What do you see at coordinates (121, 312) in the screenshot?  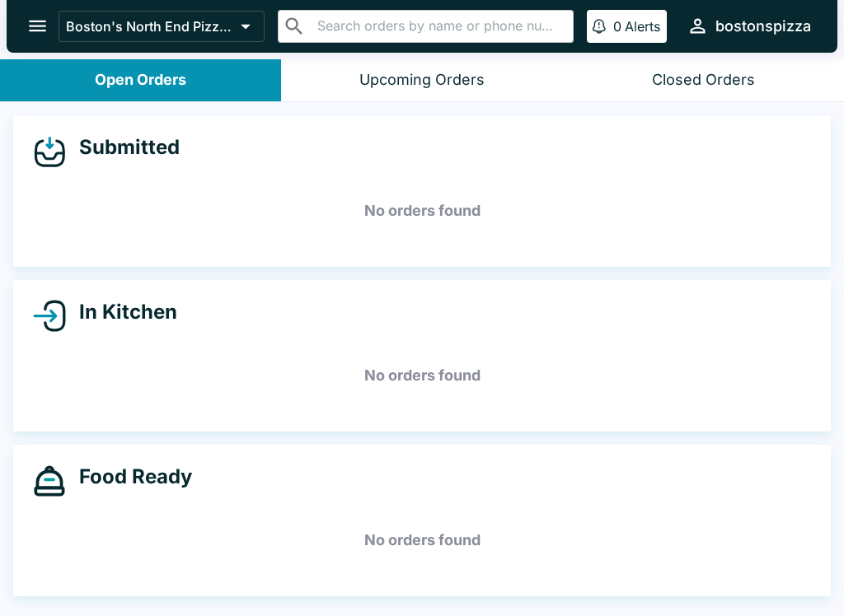 I see `h4: In Kitchen` at bounding box center [121, 312].